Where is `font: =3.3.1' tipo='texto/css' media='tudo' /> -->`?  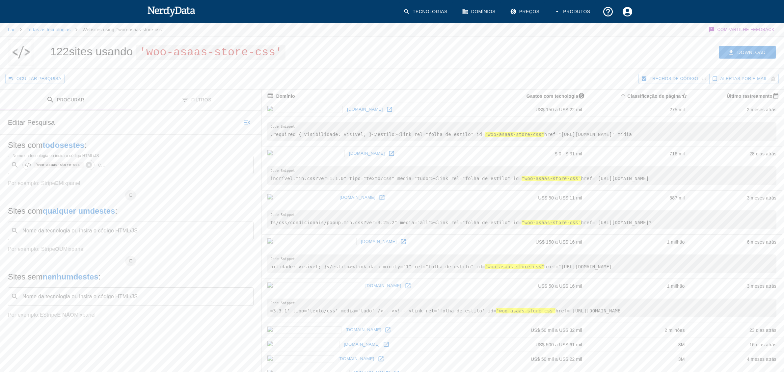
font: =3.3.1' tipo='texto/css' media='tudo' /> --> is located at coordinates (332, 311).